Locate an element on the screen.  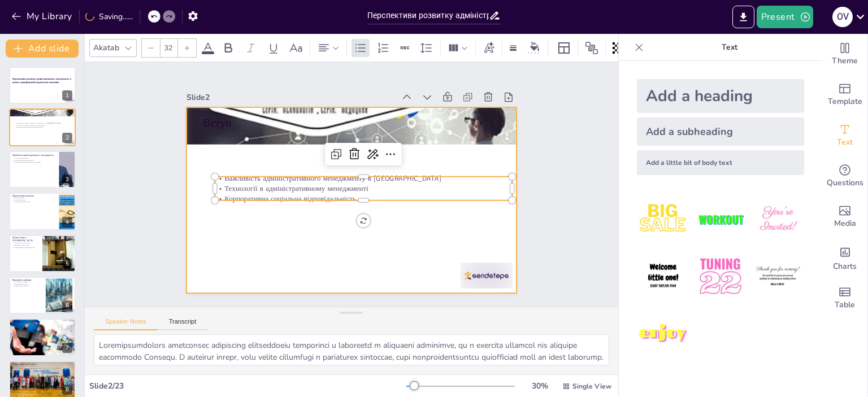
img: 2.jpeg is located at coordinates (720, 219).